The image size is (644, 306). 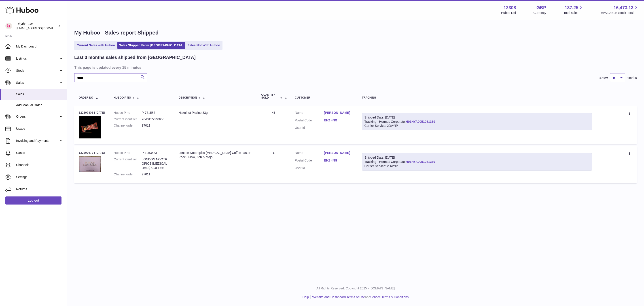 I want to click on dd: 7640155340656, so click(x=156, y=119).